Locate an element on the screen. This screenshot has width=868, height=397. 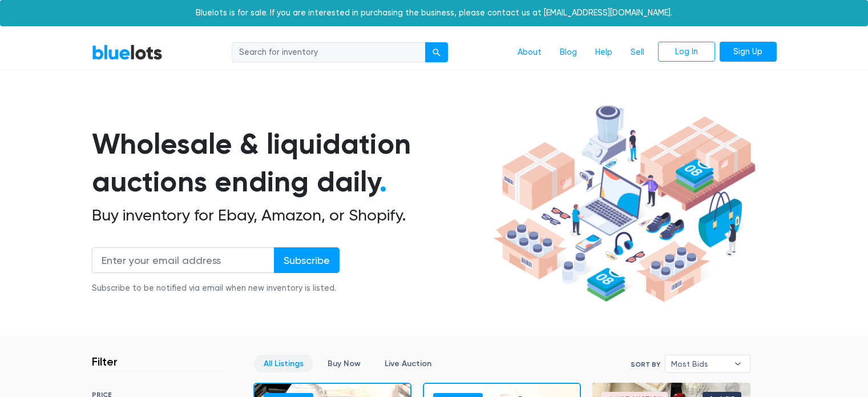
a: About is located at coordinates (529, 53).